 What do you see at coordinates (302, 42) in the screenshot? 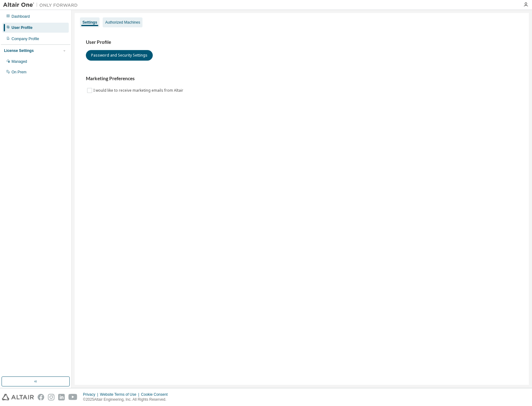
I see `h3: User Profile` at bounding box center [302, 42].